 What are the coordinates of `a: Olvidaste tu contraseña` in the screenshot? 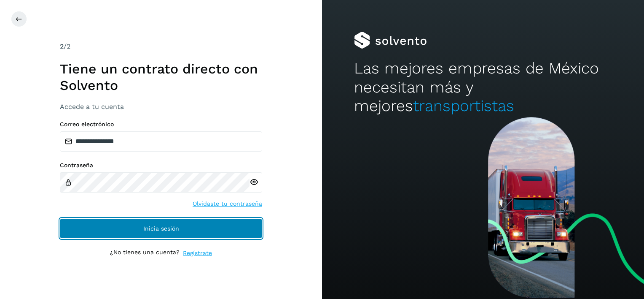 It's located at (227, 203).